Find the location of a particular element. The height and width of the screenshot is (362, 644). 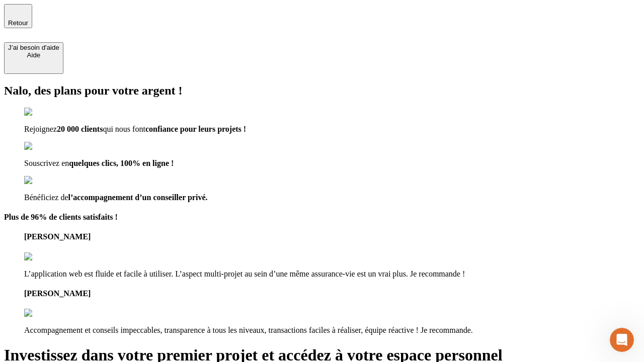

h2: Nalo, des plans pour votre argent ! is located at coordinates (322, 90).